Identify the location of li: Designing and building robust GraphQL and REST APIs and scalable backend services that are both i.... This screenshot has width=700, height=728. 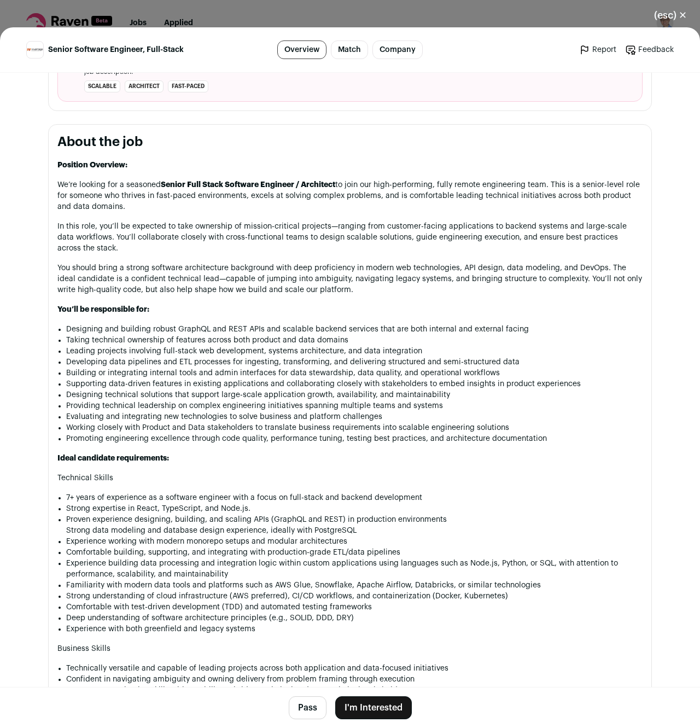
(354, 329).